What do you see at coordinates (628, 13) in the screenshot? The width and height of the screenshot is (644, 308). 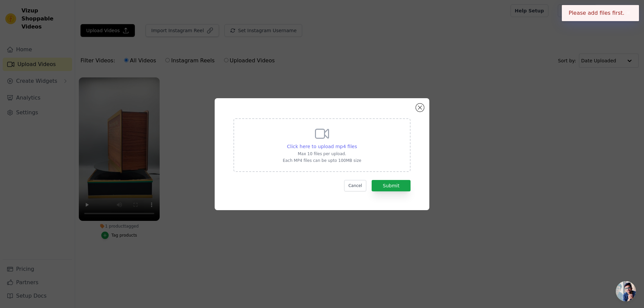 I see `button: Close` at bounding box center [628, 13].